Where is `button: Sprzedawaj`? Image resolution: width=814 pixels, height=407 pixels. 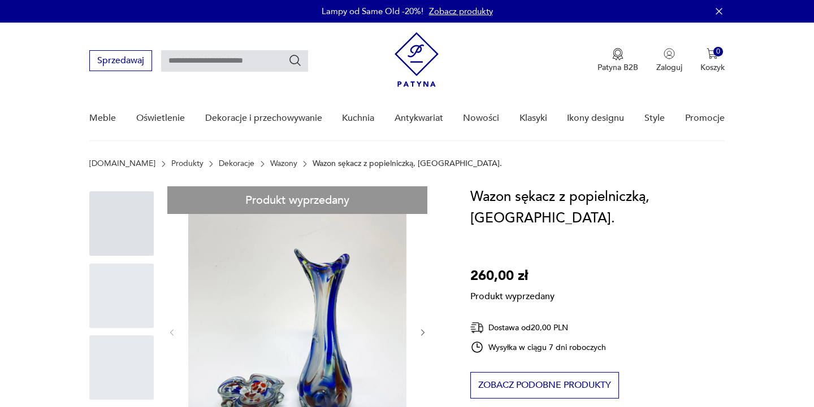 button: Sprzedawaj is located at coordinates (120, 60).